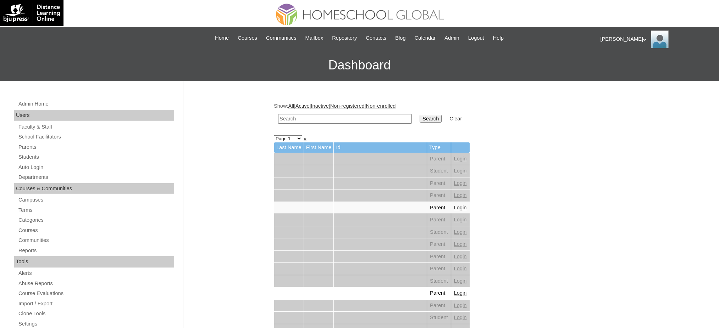  I want to click on span: Mailbox, so click(314, 38).